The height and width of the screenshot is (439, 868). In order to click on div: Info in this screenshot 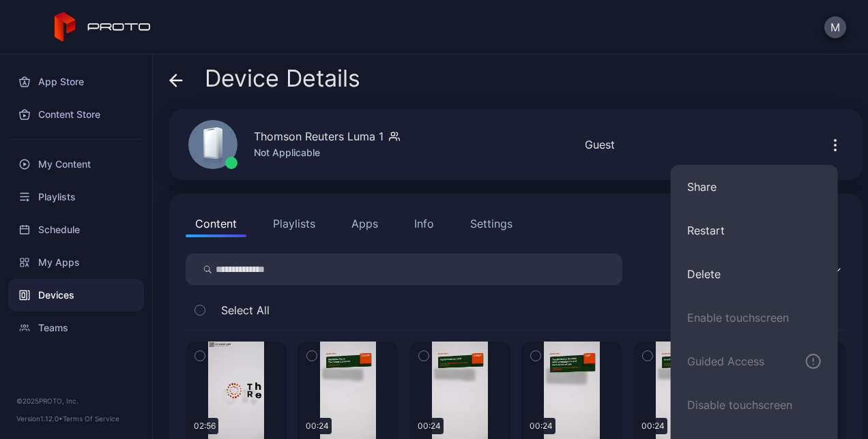, I will do `click(424, 223)`.